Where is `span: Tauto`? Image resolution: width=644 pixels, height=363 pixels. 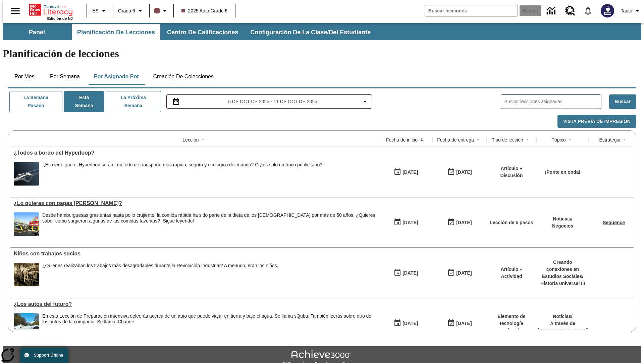
span: Tauto is located at coordinates (627, 11).